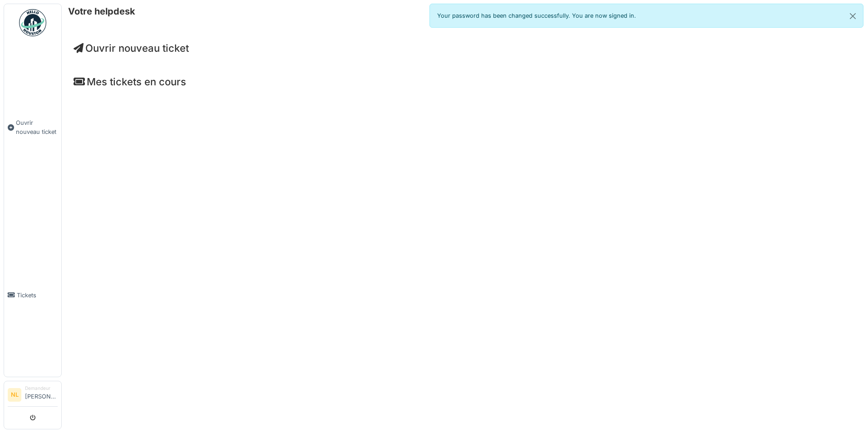 This screenshot has width=868, height=433. What do you see at coordinates (33, 295) in the screenshot?
I see `a: Tickets` at bounding box center [33, 295].